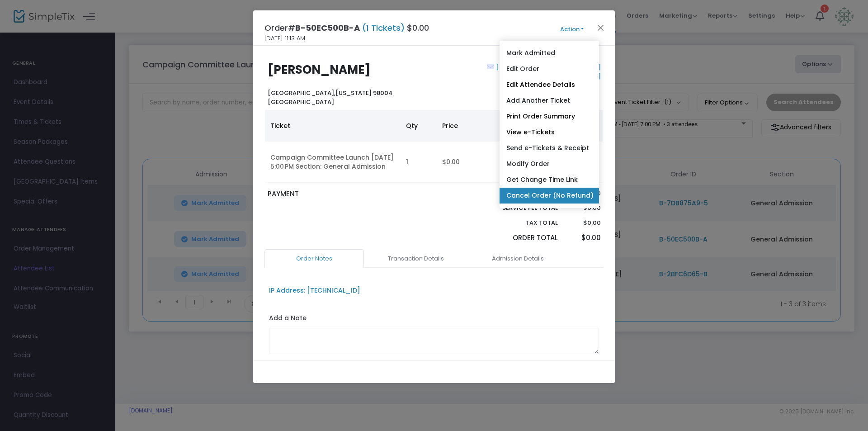 This screenshot has height=431, width=868. Describe the element at coordinates (550, 195) in the screenshot. I see `a: Cancel Order (No Refund)` at that location.